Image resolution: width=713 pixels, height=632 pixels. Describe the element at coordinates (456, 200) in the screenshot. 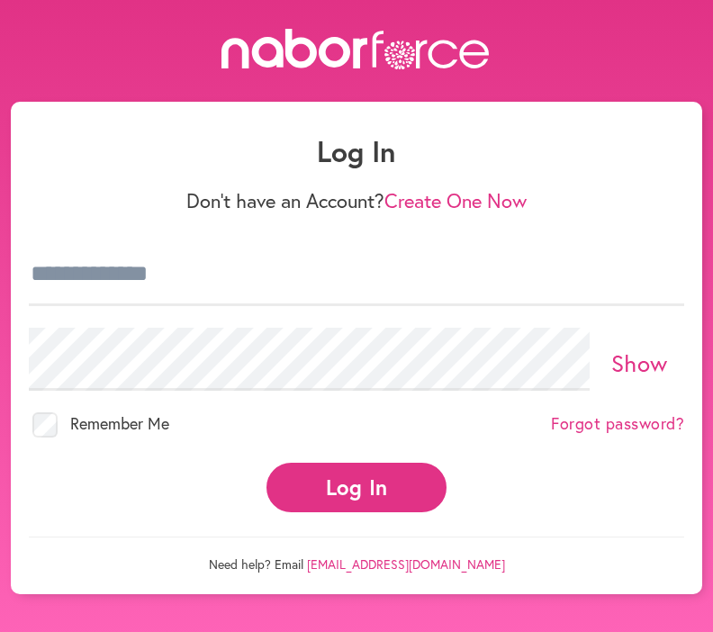

I see `a: Create One Now` at that location.